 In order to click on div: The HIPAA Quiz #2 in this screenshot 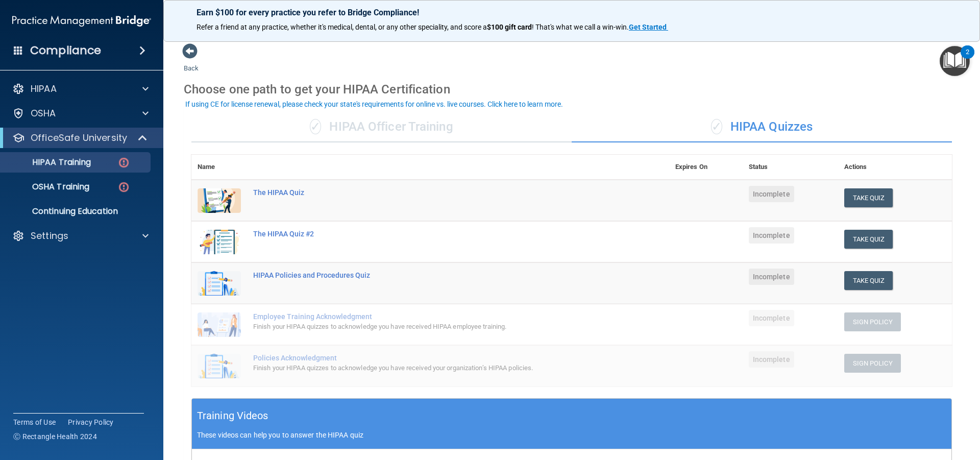, I will do `click(435, 234)`.